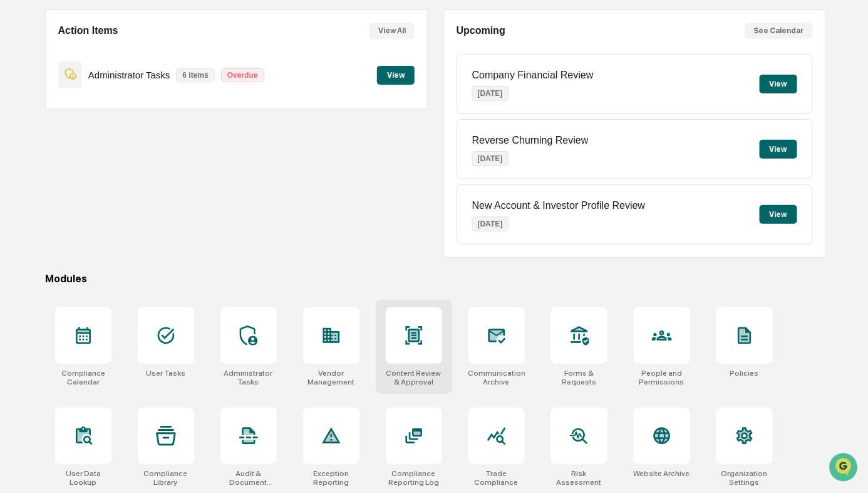 The width and height of the screenshot is (868, 493). What do you see at coordinates (166, 478) in the screenshot?
I see `div: Compliance Library` at bounding box center [166, 478].